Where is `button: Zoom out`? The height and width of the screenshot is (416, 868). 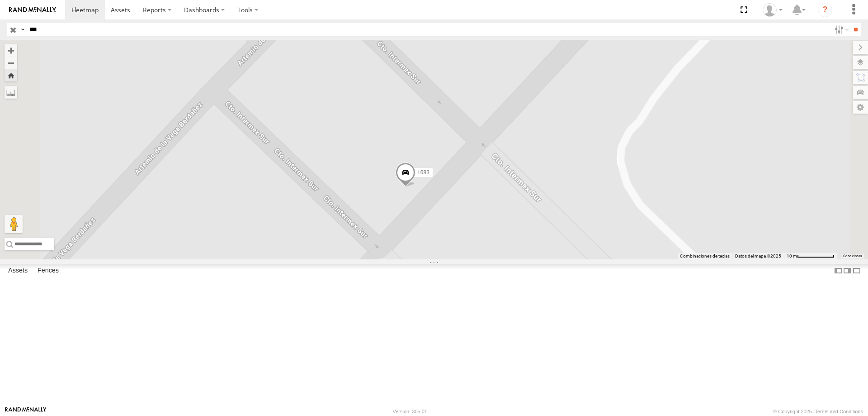 button: Zoom out is located at coordinates (11, 62).